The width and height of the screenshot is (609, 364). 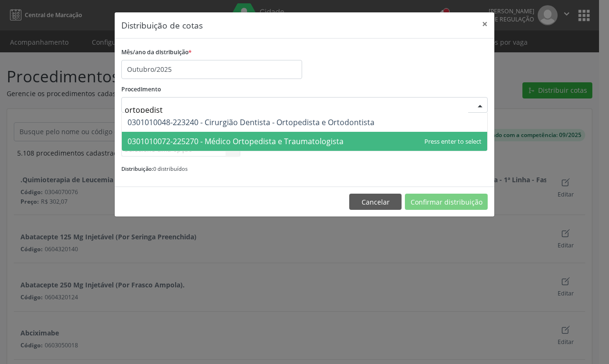 What do you see at coordinates (376, 202) in the screenshot?
I see `button: Cancelar` at bounding box center [376, 202].